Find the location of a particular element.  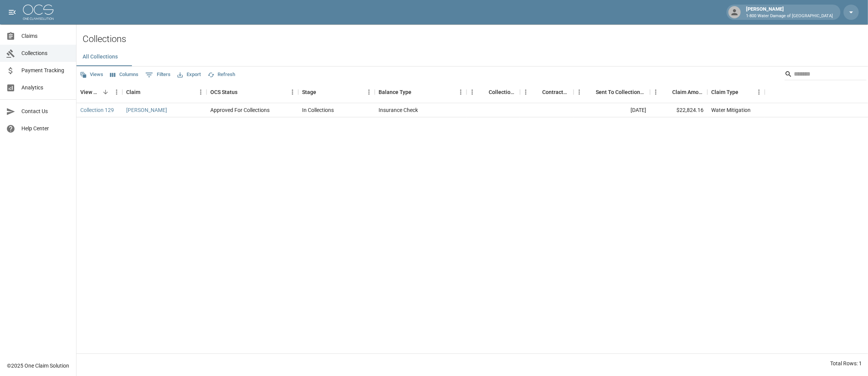

div: In Collections is located at coordinates (318, 110).